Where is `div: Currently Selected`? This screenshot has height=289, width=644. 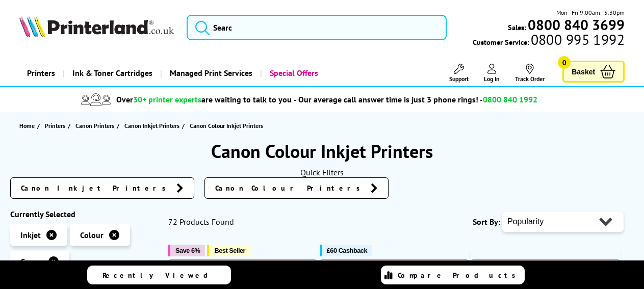
div: Currently Selected is located at coordinates (84, 214).